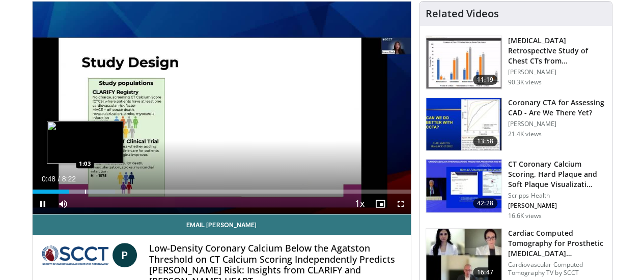 The image size is (644, 280). Describe the element at coordinates (463, 124) in the screenshot. I see `img: 34b2b9a4-89e5-4b8c-b553-8a638b61a706.150x105_q85_crop-smart_upscale.jpg` at that location.